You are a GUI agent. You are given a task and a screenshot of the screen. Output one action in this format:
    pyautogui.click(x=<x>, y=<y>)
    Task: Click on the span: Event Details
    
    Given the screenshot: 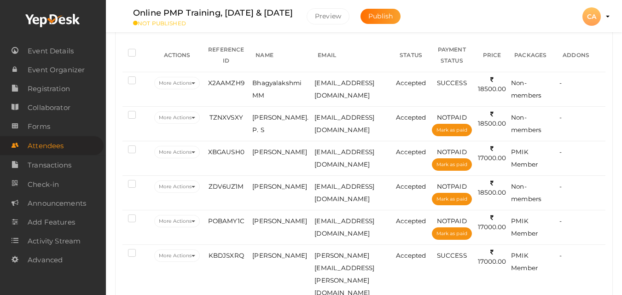 What is the action you would take?
    pyautogui.click(x=51, y=51)
    